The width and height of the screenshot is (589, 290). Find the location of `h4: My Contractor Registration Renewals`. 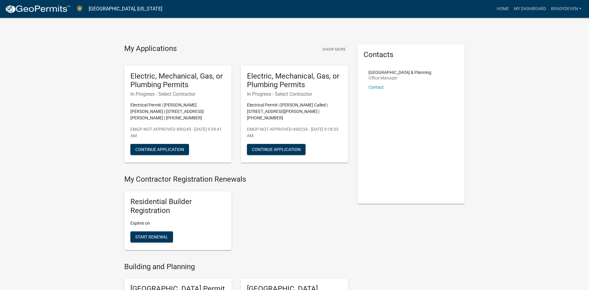

h4: My Contractor Registration Renewals is located at coordinates (236, 179).